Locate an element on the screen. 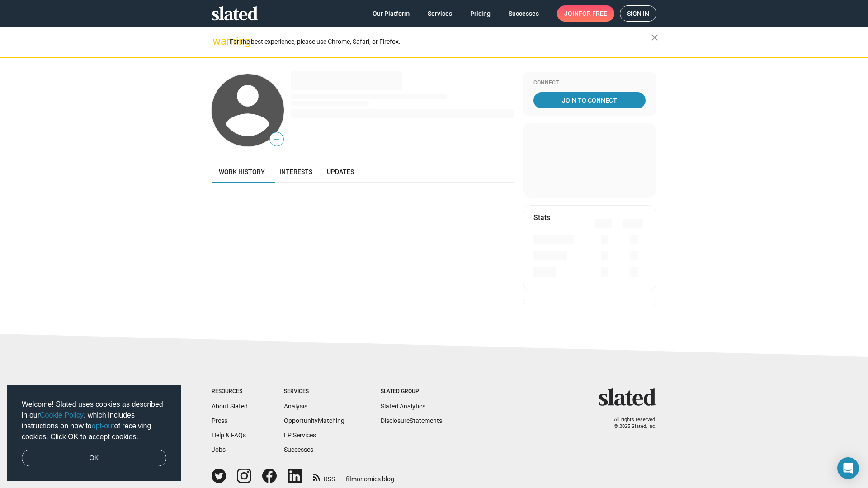 The image size is (868, 488). mat-card-title: Stats is located at coordinates (542, 217).